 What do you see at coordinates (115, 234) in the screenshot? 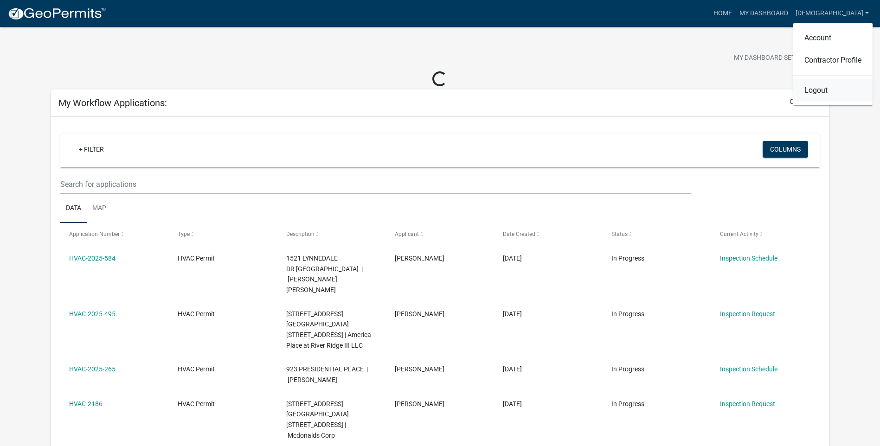
I see `datatable-header-cell: Application Number` at bounding box center [115, 234].